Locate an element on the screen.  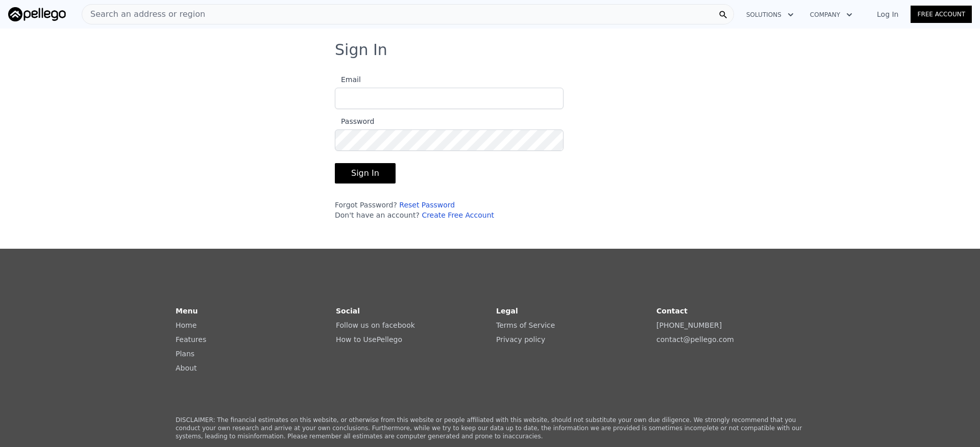
a: How to UsePellego is located at coordinates (369, 340).